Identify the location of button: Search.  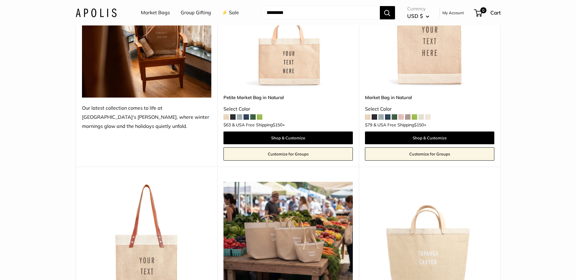
(387, 13).